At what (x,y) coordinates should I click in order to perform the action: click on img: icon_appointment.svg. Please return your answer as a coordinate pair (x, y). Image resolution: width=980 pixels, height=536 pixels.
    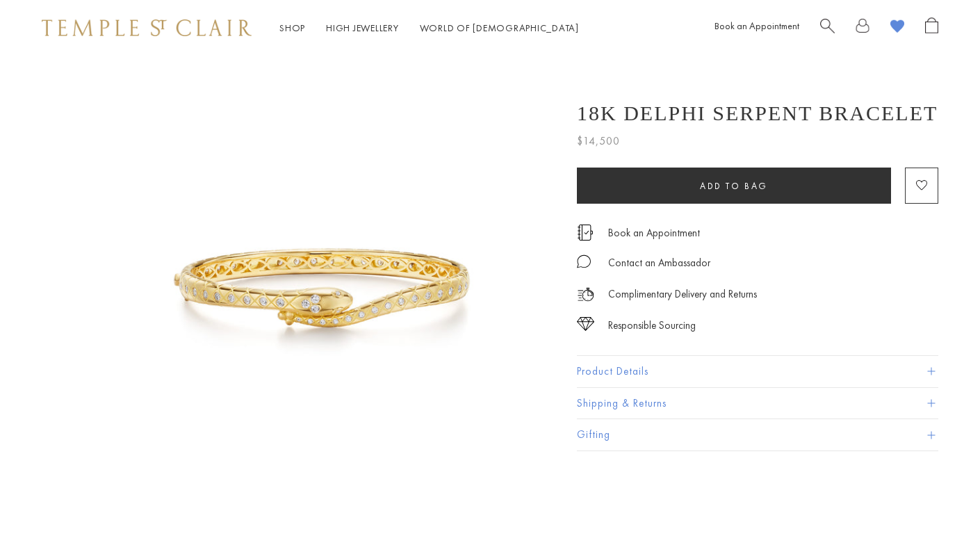
    Looking at the image, I should click on (585, 232).